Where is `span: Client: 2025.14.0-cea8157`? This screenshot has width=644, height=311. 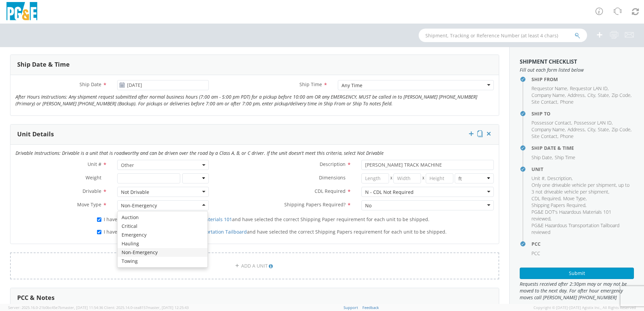 span: Client: 2025.14.0-cea8157 is located at coordinates (146, 307).